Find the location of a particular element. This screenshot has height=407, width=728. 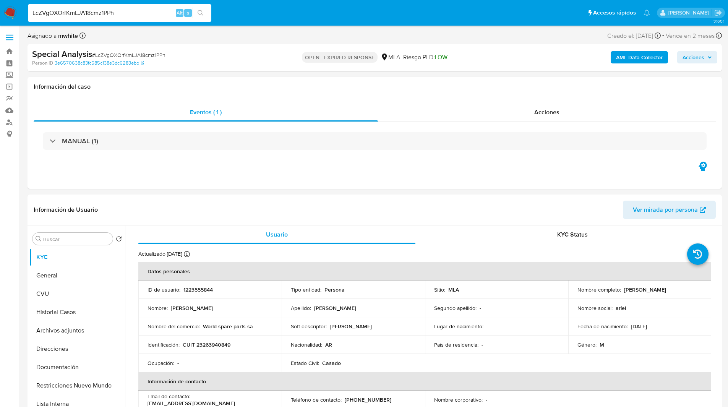

div: MANUAL (1) is located at coordinates (374, 141).